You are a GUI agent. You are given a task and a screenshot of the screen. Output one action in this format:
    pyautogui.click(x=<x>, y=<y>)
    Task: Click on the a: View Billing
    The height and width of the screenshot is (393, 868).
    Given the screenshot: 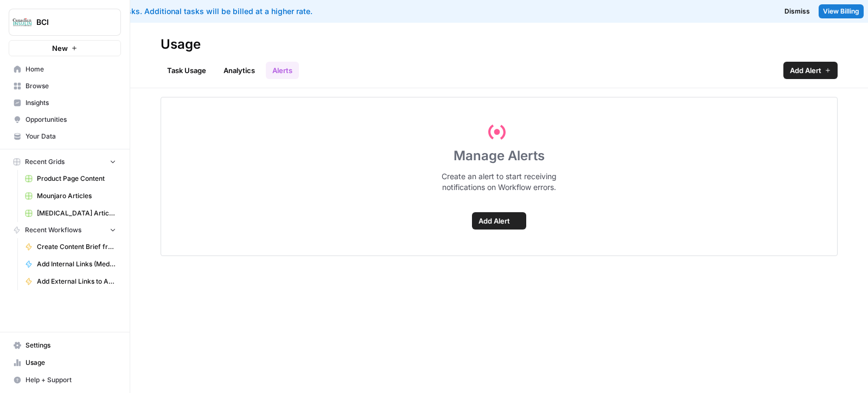 What is the action you would take?
    pyautogui.click(x=841, y=11)
    